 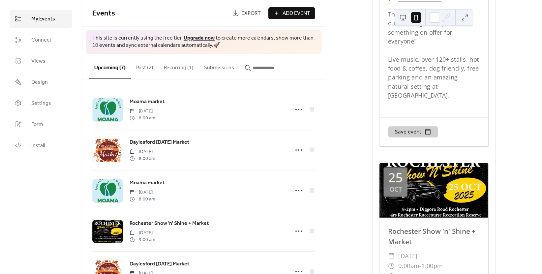 What do you see at coordinates (37, 125) in the screenshot?
I see `span: Form` at bounding box center [37, 125].